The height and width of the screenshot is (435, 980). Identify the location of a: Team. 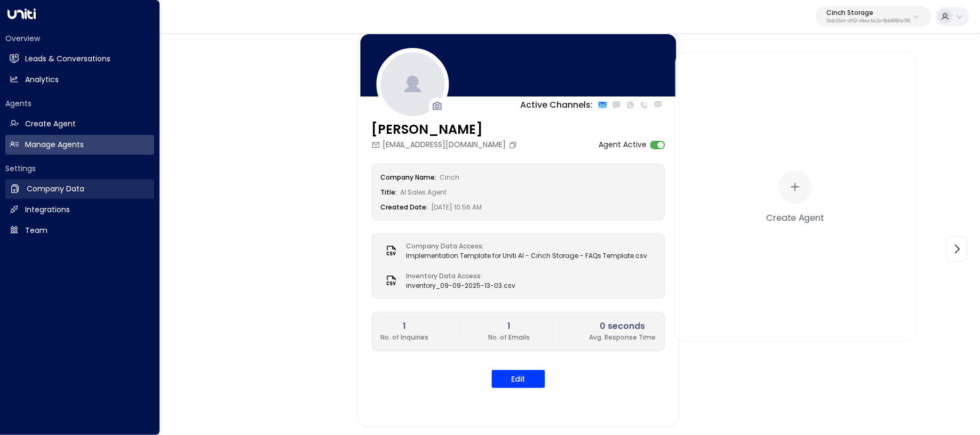
(79, 230).